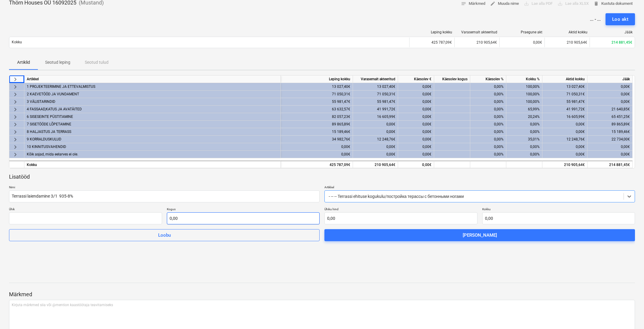 The height and width of the screenshot is (329, 644). I want to click on div: 20,24%, so click(525, 117).